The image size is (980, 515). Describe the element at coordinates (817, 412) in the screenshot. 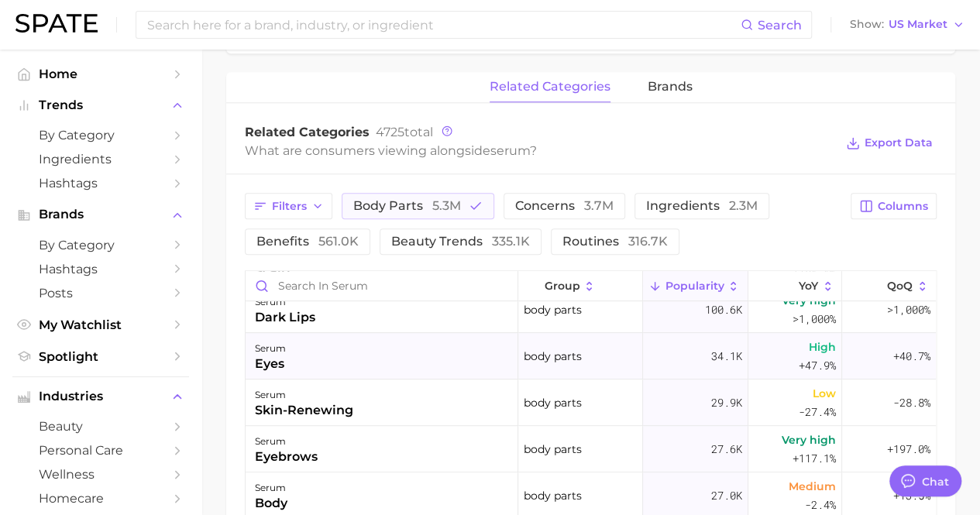

I see `span: -27.4%` at that location.